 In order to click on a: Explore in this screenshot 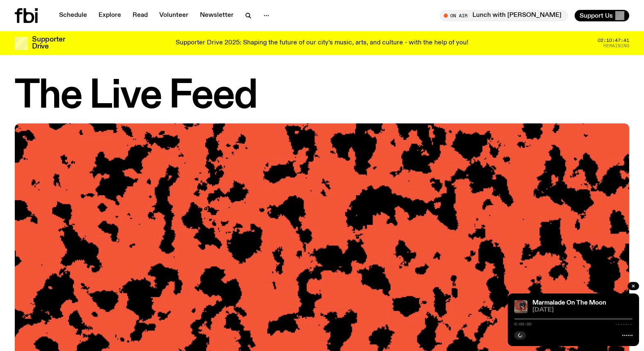, I will do `click(110, 15)`.